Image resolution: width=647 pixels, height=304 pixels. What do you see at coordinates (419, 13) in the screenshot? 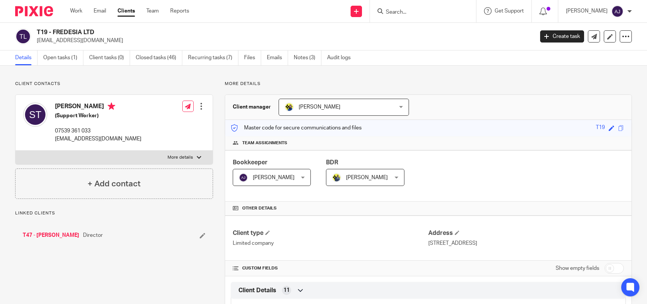
I see `input: Search` at bounding box center [419, 13].